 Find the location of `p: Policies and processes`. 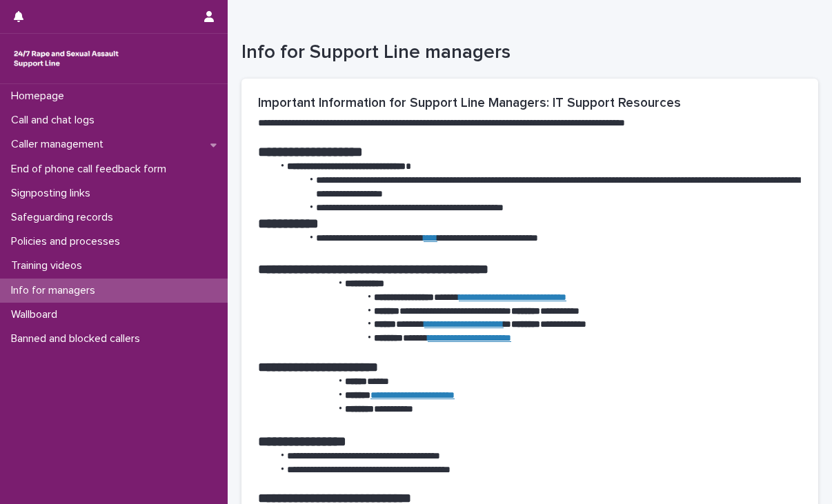

p: Policies and processes is located at coordinates (68, 242).